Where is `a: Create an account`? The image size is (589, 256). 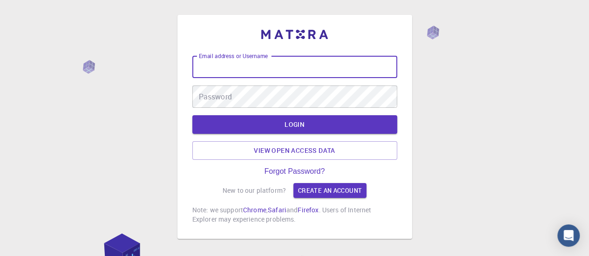 a: Create an account is located at coordinates (329, 191).